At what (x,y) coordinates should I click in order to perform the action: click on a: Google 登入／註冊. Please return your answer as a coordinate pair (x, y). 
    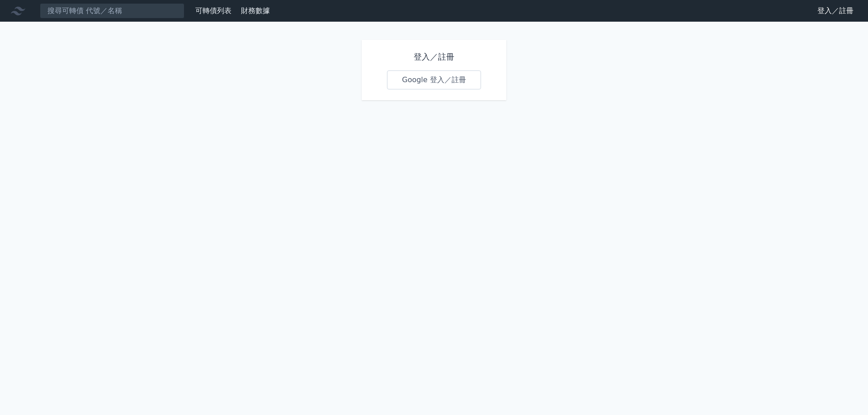
    Looking at the image, I should click on (434, 80).